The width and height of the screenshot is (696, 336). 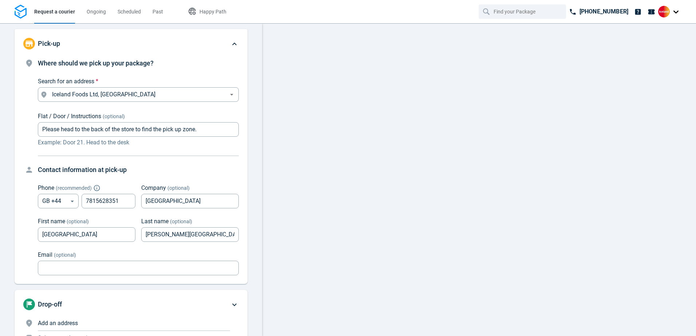 What do you see at coordinates (46, 188) in the screenshot?
I see `span: Phone` at bounding box center [46, 188].